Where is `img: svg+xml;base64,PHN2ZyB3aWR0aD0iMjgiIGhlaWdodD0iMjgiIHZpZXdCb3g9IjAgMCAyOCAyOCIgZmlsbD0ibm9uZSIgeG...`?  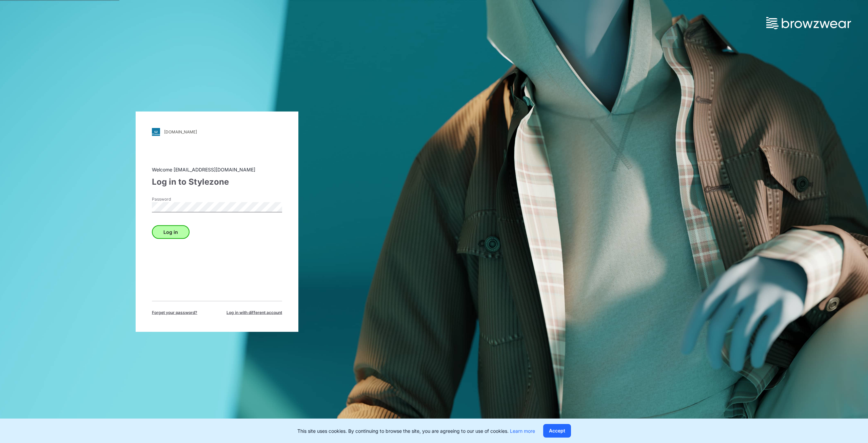
img: svg+xml;base64,PHN2ZyB3aWR0aD0iMjgiIGhlaWdodD0iMjgiIHZpZXdCb3g9IjAgMCAyOCAyOCIgZmlsbD0ibm9uZSIgeG... is located at coordinates (156, 131).